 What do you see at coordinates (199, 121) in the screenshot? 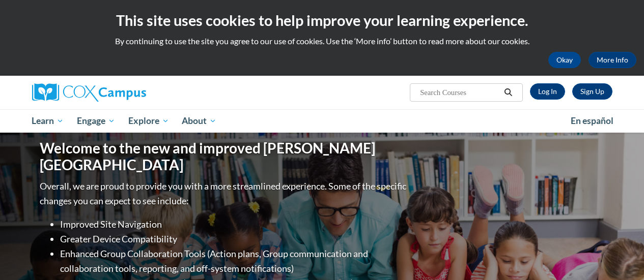
I see `span: About` at bounding box center [199, 121].